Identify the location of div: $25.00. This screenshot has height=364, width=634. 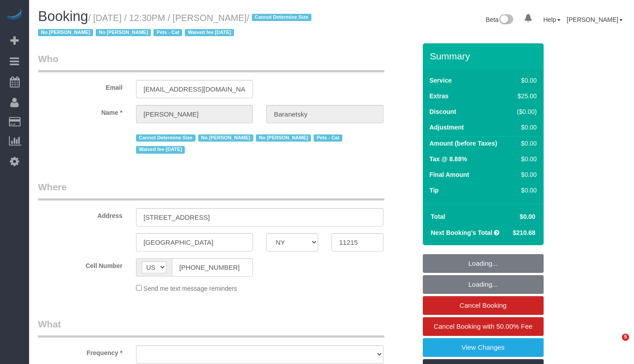
(525, 96).